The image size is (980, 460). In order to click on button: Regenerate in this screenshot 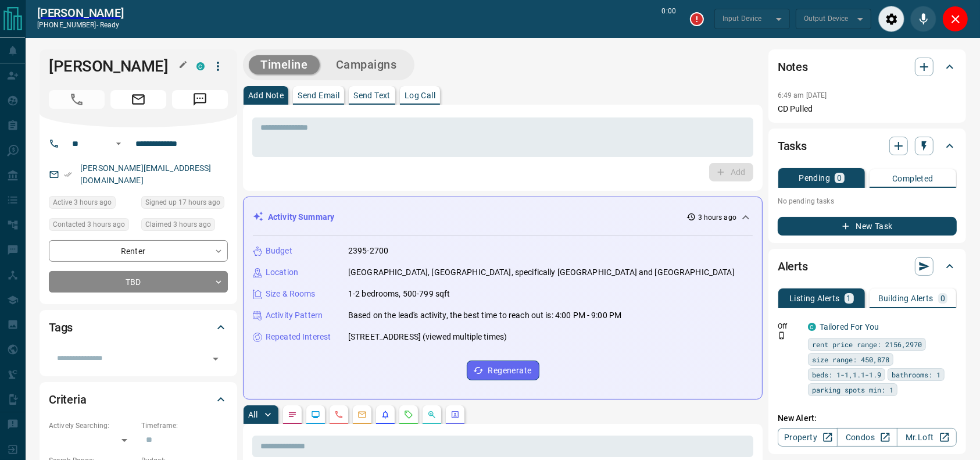, I will do `click(503, 370)`.